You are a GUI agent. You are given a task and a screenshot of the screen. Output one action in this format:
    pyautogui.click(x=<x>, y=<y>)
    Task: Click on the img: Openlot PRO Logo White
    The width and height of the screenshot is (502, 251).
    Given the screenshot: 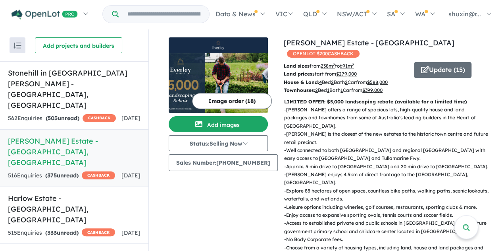 What is the action you would take?
    pyautogui.click(x=44, y=14)
    